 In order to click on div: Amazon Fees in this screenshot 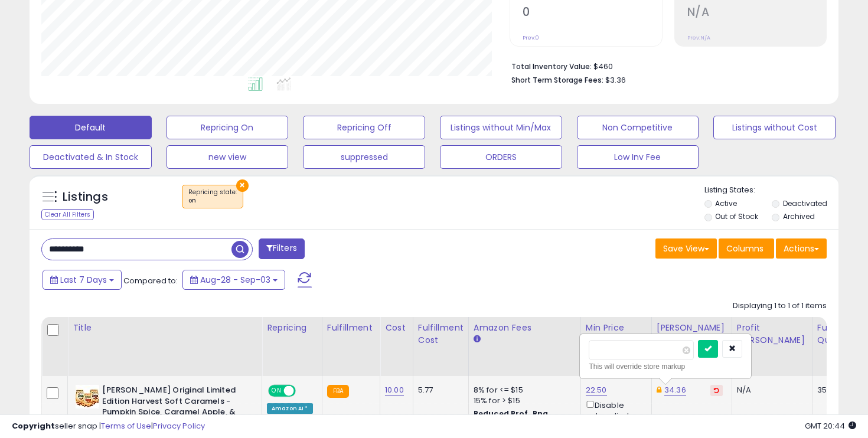, I will do `click(525, 328)`.